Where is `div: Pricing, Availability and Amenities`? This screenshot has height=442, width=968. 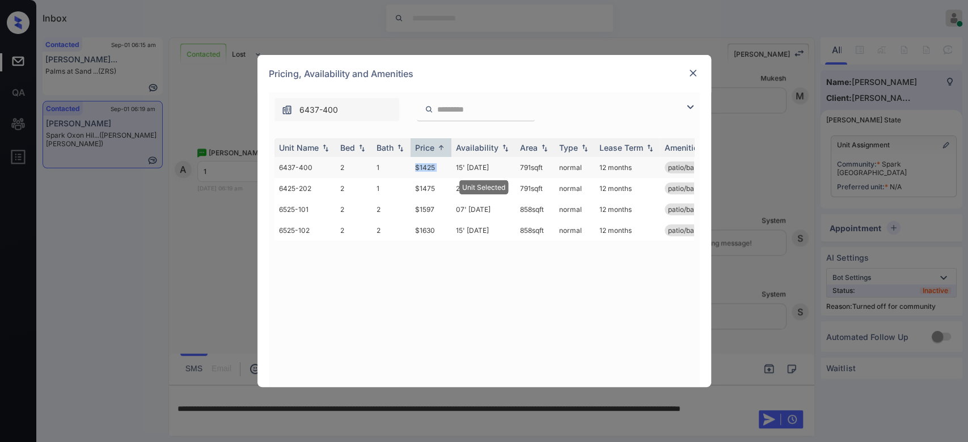
div: Pricing, Availability and Amenities is located at coordinates (484, 74).